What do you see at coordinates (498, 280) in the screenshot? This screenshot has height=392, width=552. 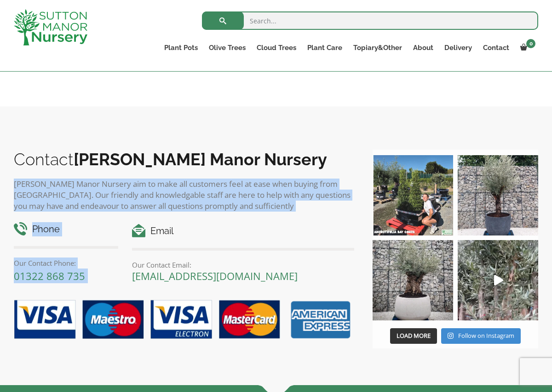 I see `svg: Play` at bounding box center [498, 280].